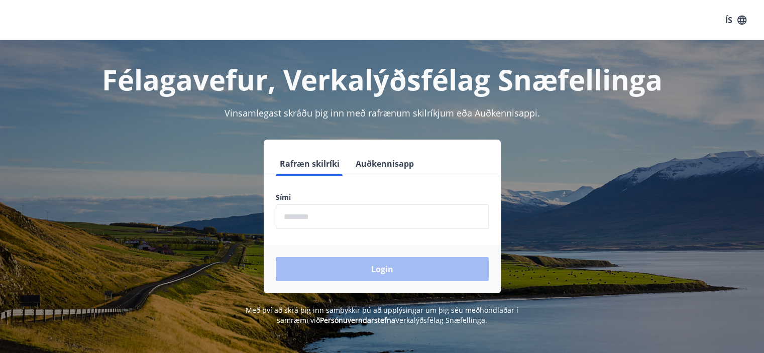  I want to click on label: Sími, so click(382, 197).